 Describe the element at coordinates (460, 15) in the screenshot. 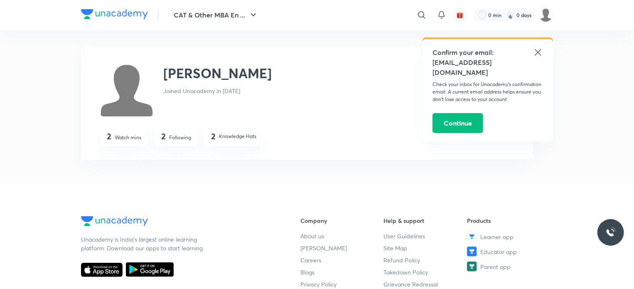

I see `img: avatar` at that location.